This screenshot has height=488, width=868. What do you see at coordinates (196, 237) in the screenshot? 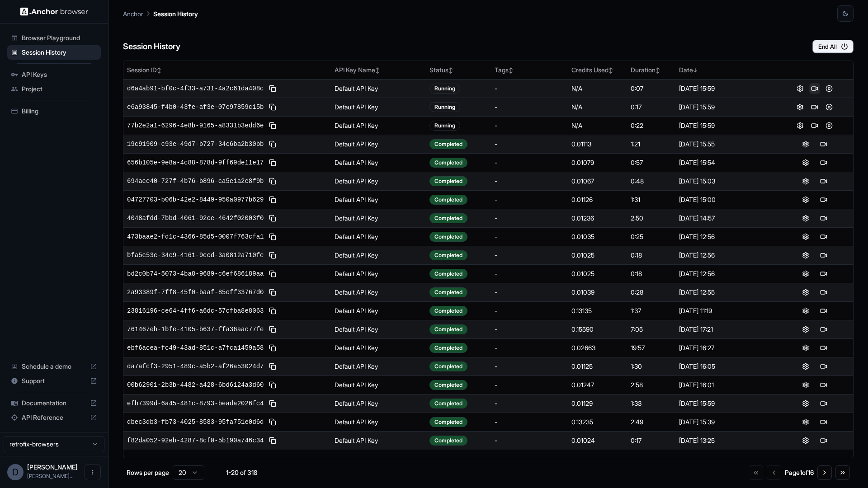
I see `span: 473baae2-fd1c-4366-85d5-0007f763cfa1` at bounding box center [196, 237].